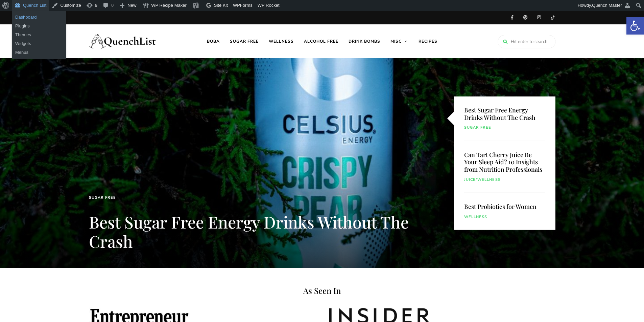  What do you see at coordinates (470, 179) in the screenshot?
I see `a: Juice` at bounding box center [470, 179].